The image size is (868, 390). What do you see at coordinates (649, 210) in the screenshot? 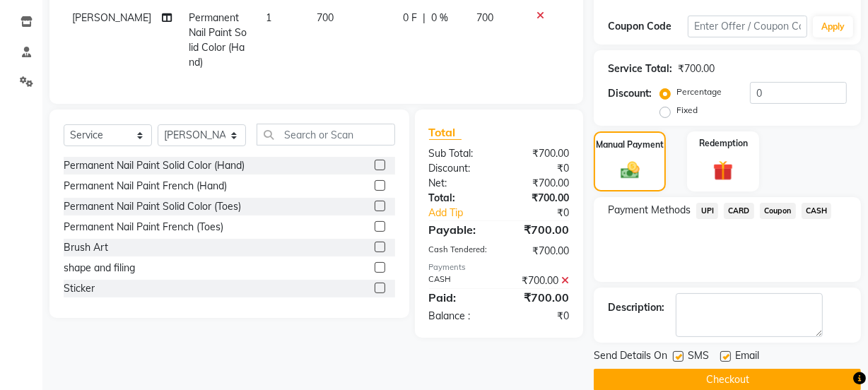
I see `span: Payment Methods` at bounding box center [649, 210].